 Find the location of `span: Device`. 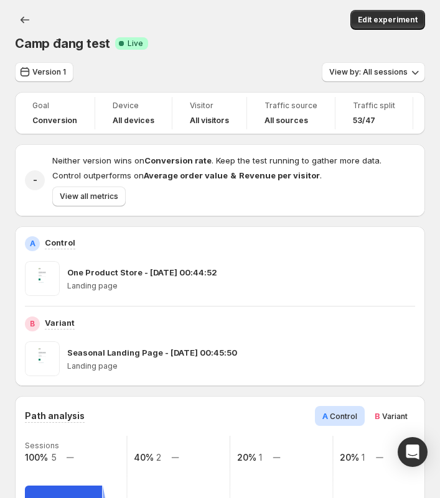

span: Device is located at coordinates (133, 106).